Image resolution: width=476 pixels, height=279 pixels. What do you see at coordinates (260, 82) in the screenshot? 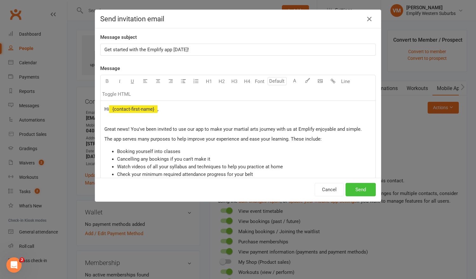
I see `button: Font` at bounding box center [260, 82].